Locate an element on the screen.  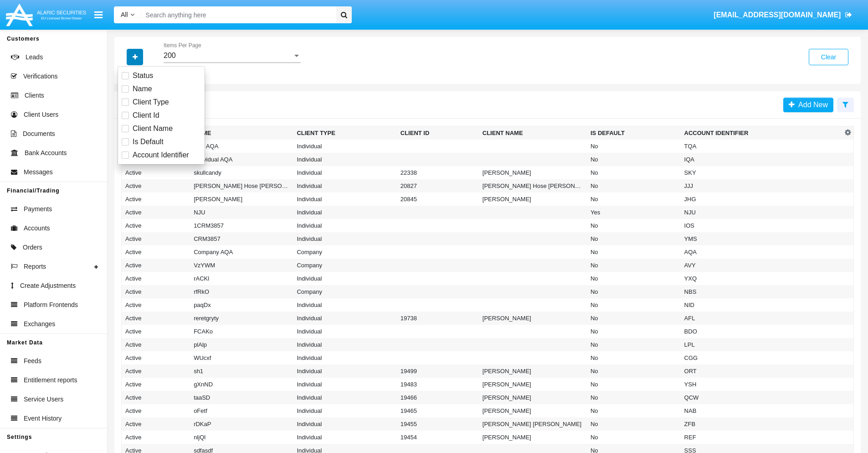
span: Service Users is located at coordinates (43, 398).